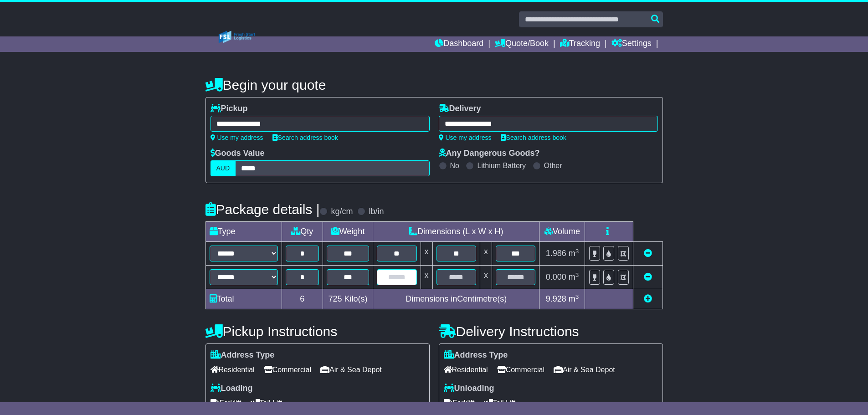 This screenshot has height=415, width=868. Describe the element at coordinates (555, 253) in the screenshot. I see `span: 1.986` at that location.